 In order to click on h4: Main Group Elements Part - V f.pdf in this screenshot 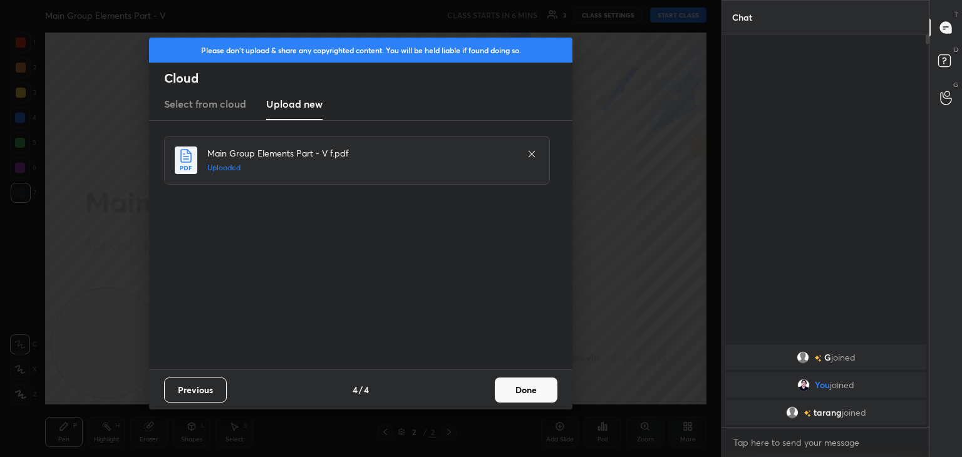, I will do `click(361, 153)`.